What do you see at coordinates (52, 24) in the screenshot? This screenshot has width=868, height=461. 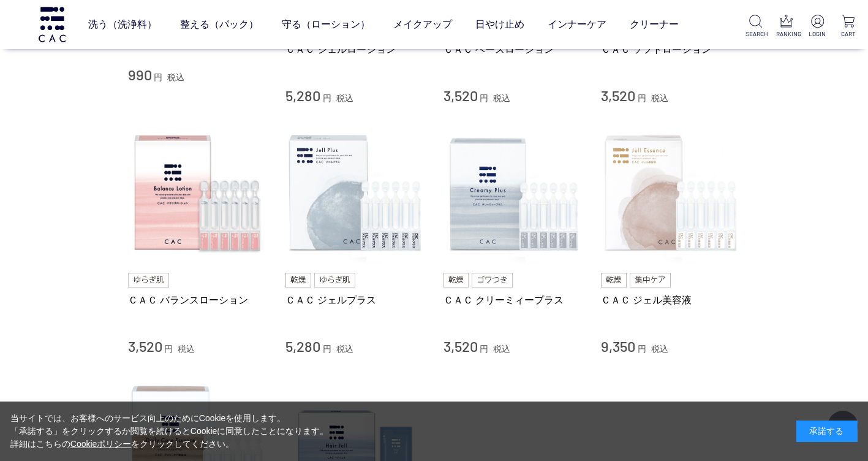 I see `img: logo` at bounding box center [52, 24].